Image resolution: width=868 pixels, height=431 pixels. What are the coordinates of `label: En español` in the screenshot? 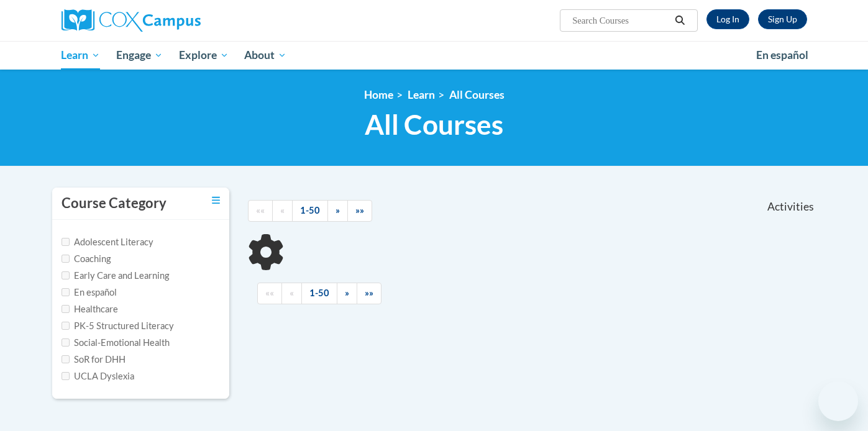 It's located at (89, 292).